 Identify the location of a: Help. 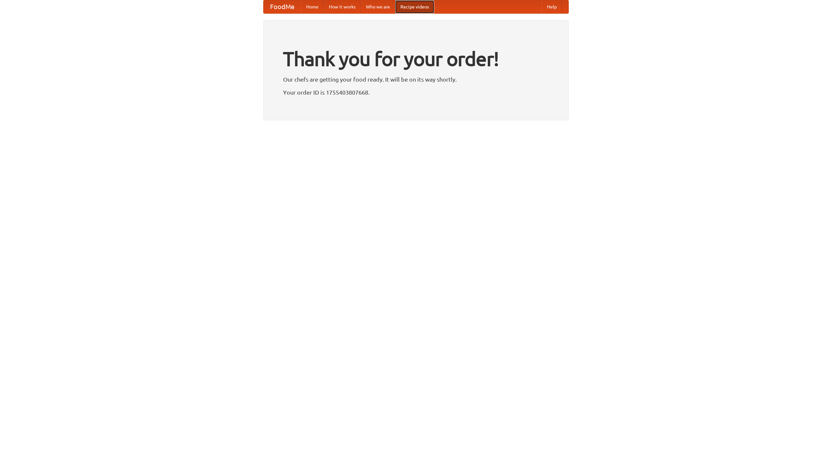
(552, 7).